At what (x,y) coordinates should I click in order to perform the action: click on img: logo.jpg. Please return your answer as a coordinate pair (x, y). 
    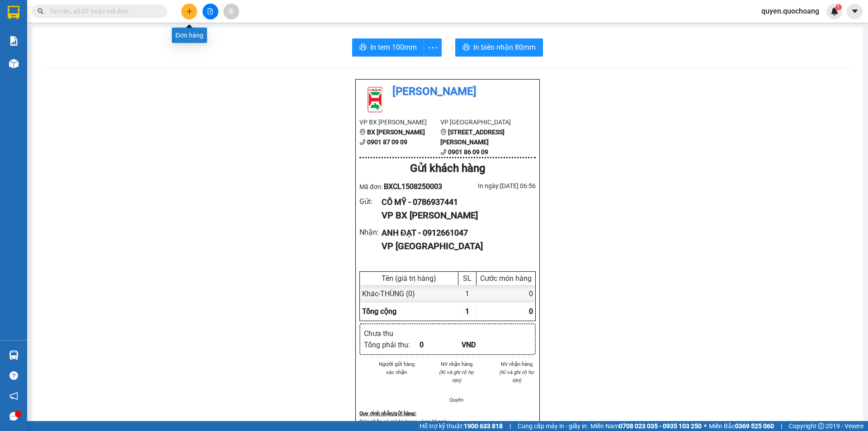
    Looking at the image, I should click on (375, 99).